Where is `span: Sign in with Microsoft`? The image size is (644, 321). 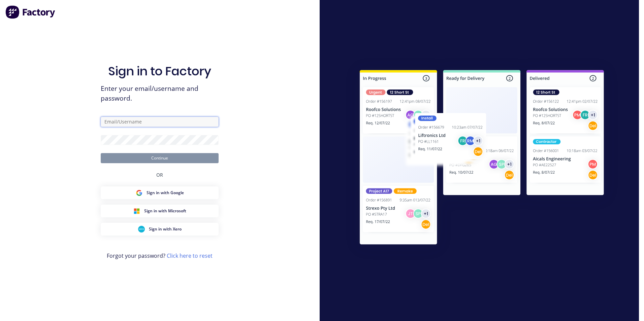 span: Sign in with Microsoft is located at coordinates (165, 211).